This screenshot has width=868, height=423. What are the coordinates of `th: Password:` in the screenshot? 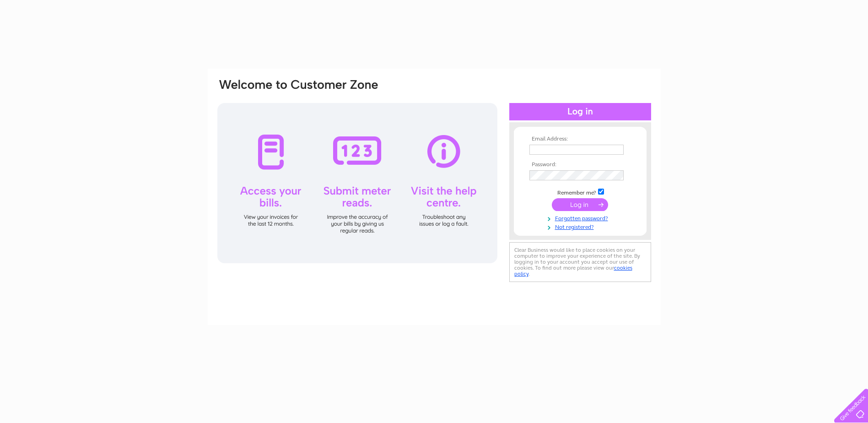 It's located at (580, 165).